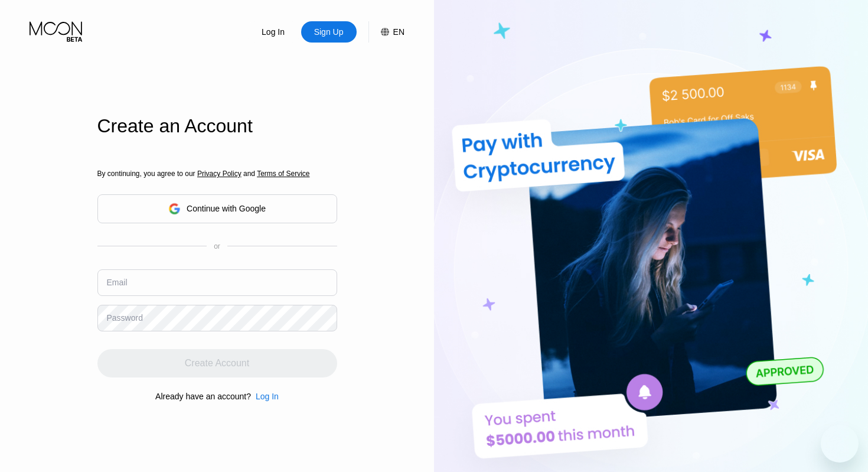  I want to click on div: Email, so click(117, 282).